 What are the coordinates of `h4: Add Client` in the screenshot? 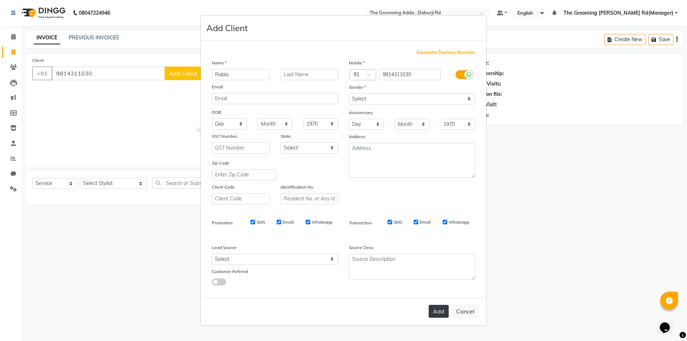 It's located at (227, 28).